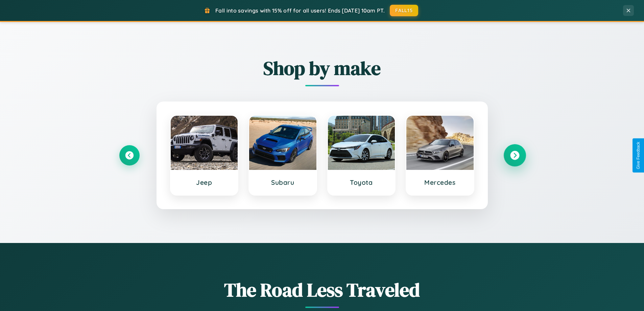 This screenshot has height=311, width=644. What do you see at coordinates (283, 182) in the screenshot?
I see `h3: Subaru` at bounding box center [283, 182].